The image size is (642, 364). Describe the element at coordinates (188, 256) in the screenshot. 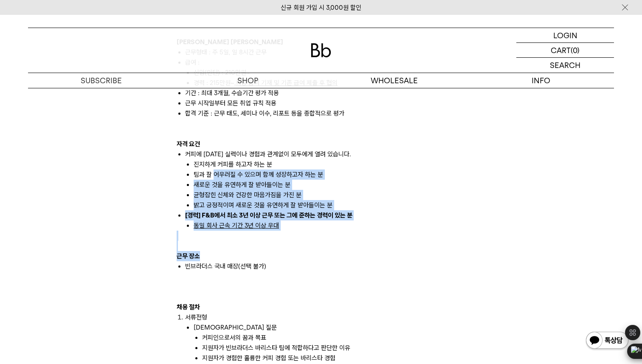

I see `b: 근무 장소` at that location.